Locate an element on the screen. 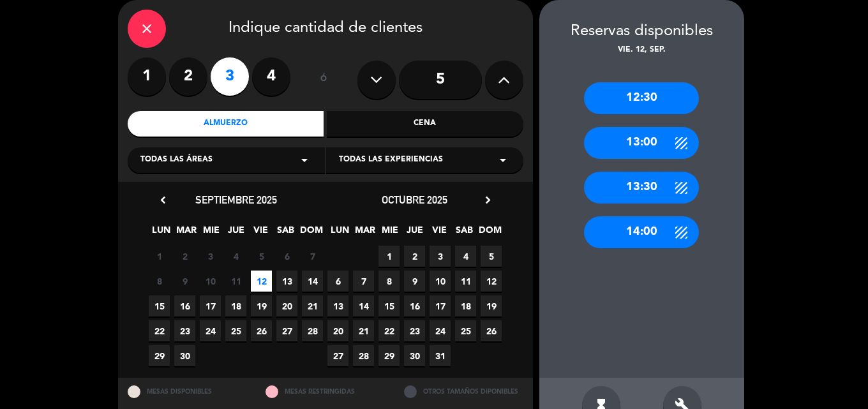 The height and width of the screenshot is (409, 868). span: septiembre 2025 is located at coordinates (236, 200).